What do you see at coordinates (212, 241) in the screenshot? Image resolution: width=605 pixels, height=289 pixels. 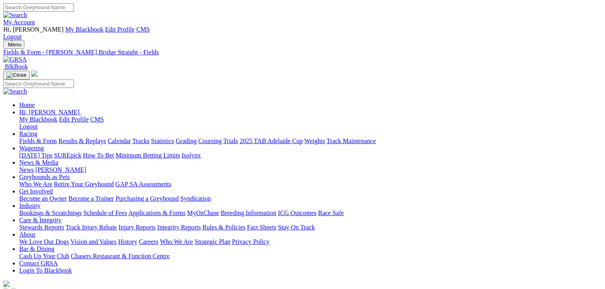 I see `a: Strategic Plan` at bounding box center [212, 241].